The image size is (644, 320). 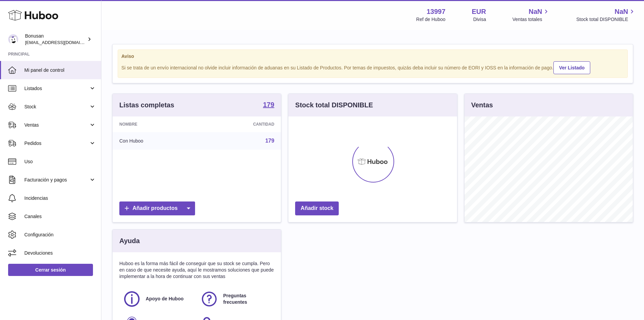 What do you see at coordinates (158, 299) in the screenshot?
I see `a: Apoyo de Huboo` at bounding box center [158, 299].